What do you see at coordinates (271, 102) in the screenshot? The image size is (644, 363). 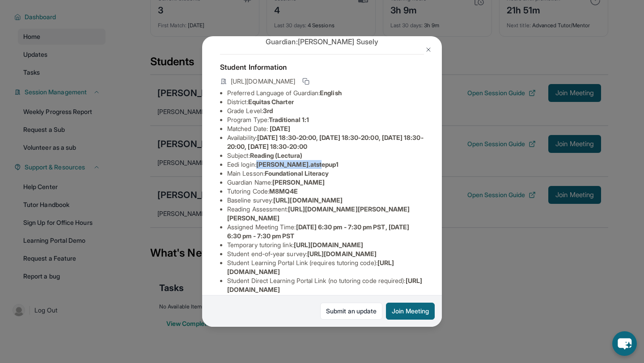 I see `span: Equitas Charter` at bounding box center [271, 102].